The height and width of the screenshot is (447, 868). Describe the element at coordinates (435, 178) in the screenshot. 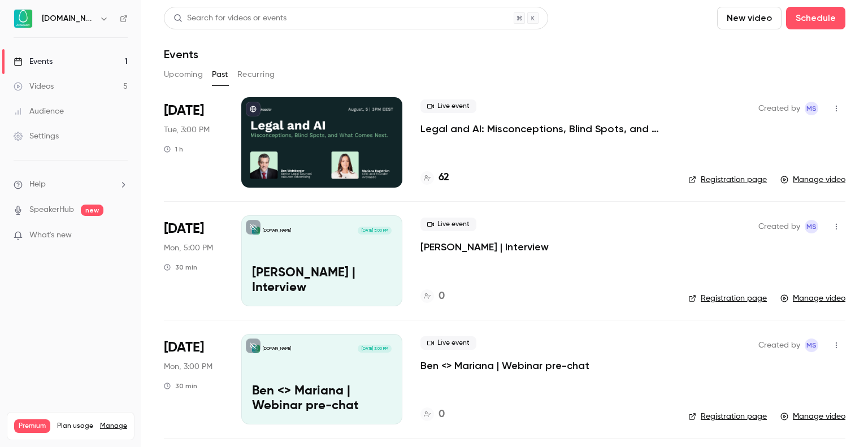

I see `a: 62` at that location.